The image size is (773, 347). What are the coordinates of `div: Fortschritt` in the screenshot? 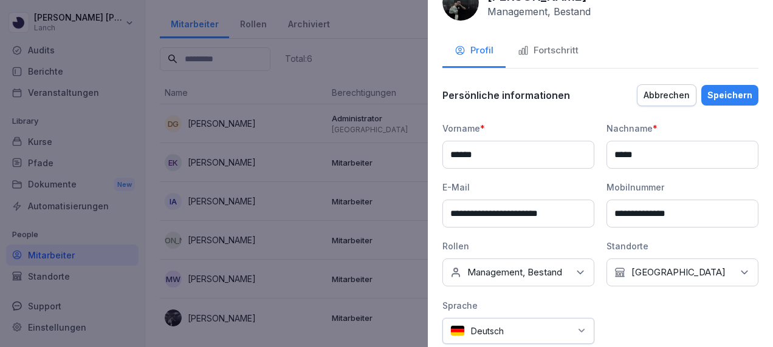 It's located at (548, 50).